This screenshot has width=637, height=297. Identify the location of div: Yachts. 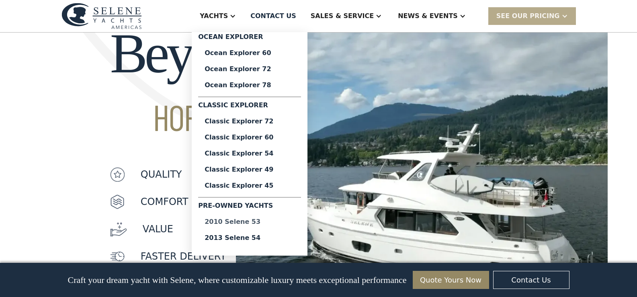
(214, 16).